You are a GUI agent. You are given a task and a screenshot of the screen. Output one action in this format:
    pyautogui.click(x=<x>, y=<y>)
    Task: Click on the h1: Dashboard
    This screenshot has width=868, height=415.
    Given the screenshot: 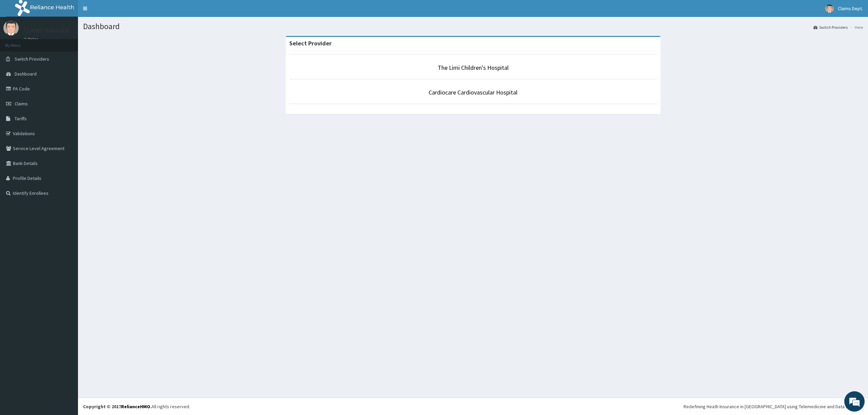 What is the action you would take?
    pyautogui.click(x=473, y=27)
    